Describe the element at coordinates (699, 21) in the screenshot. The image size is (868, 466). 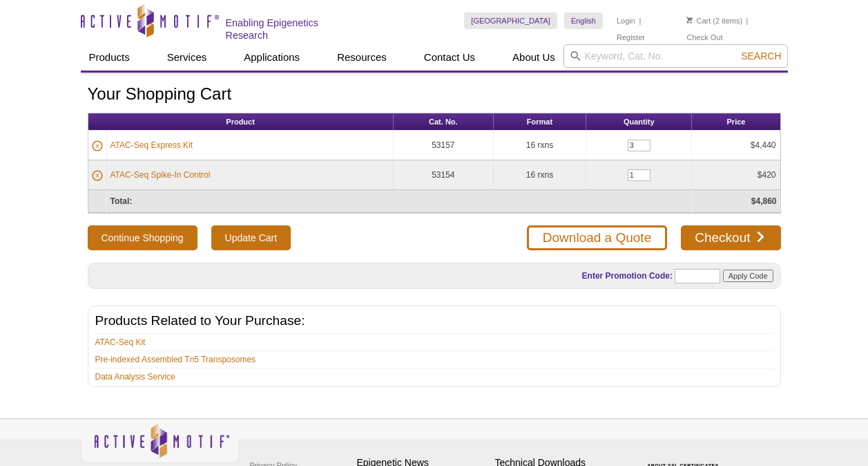
I see `a: Cart` at that location.